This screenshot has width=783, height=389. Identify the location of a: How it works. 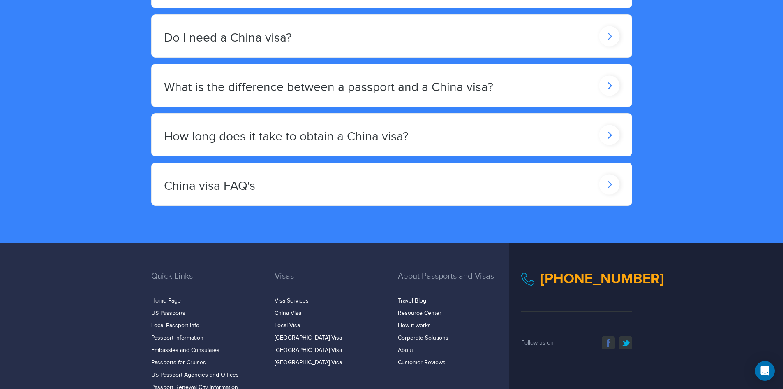
(415, 325).